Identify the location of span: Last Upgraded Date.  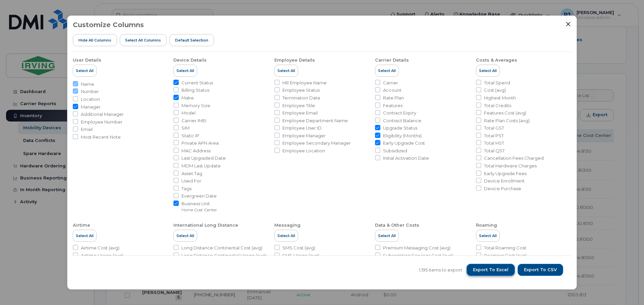
(203, 158).